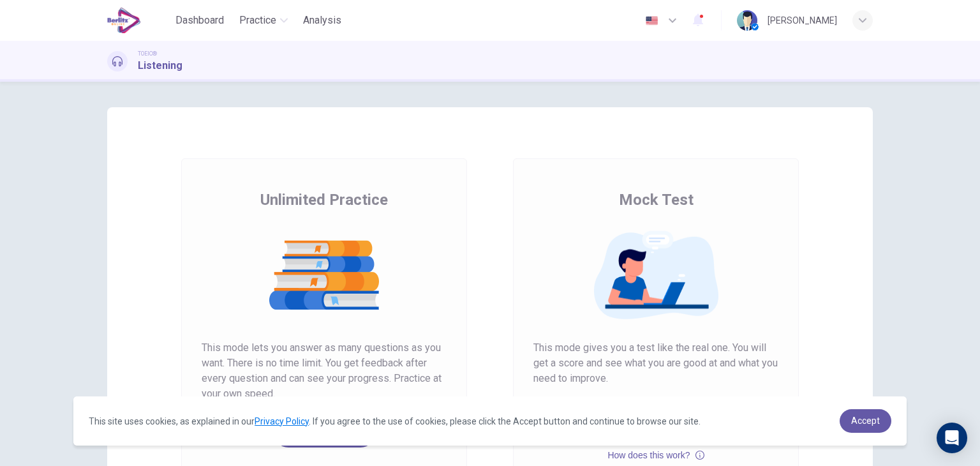 The height and width of the screenshot is (466, 980). Describe the element at coordinates (199, 21) in the screenshot. I see `span: Dashboard` at that location.